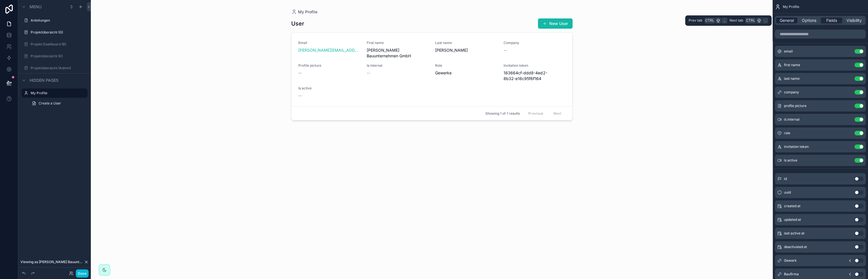 Image resolution: width=868 pixels, height=279 pixels. What do you see at coordinates (534, 66) in the screenshot?
I see `span: Invitation token` at bounding box center [534, 66].